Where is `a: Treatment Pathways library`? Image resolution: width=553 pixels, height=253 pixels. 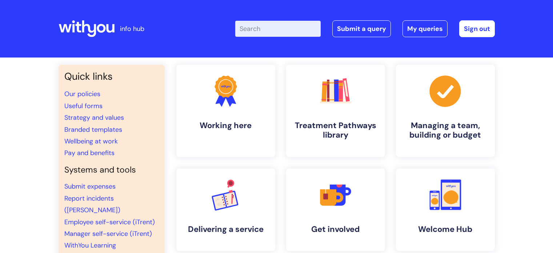
a: Treatment Pathways library is located at coordinates (335, 110).